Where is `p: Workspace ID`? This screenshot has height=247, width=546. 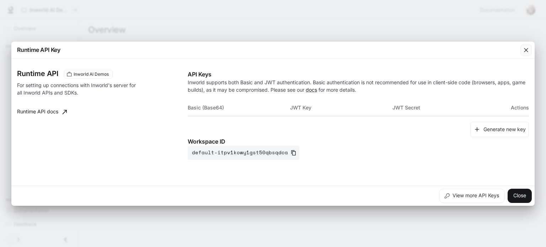
p: Workspace ID is located at coordinates (359, 142).